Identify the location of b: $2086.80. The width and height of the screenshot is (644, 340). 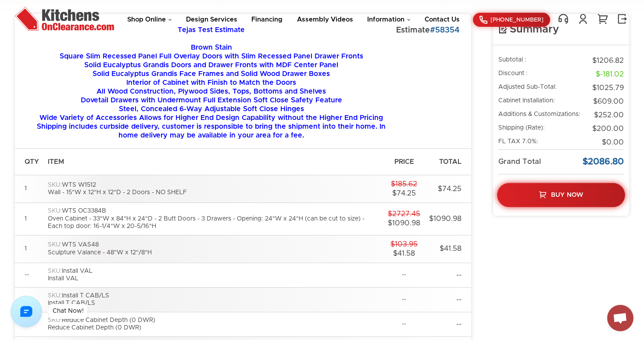
(603, 162).